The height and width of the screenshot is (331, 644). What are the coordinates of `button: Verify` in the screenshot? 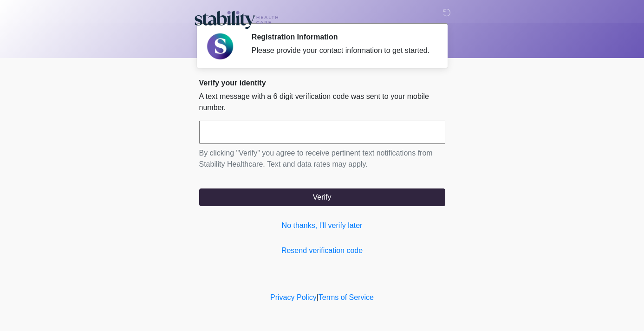 It's located at (322, 197).